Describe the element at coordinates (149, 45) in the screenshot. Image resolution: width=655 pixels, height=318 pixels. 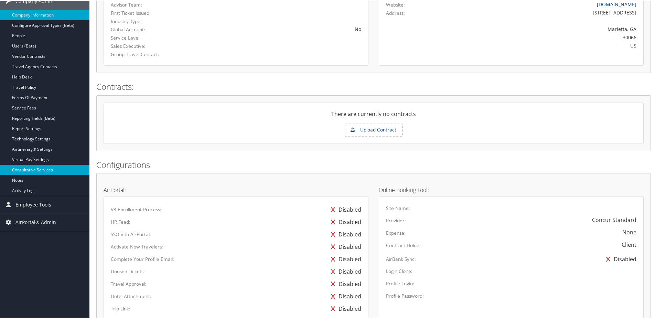
I see `label: Sales Executive:` at that location.